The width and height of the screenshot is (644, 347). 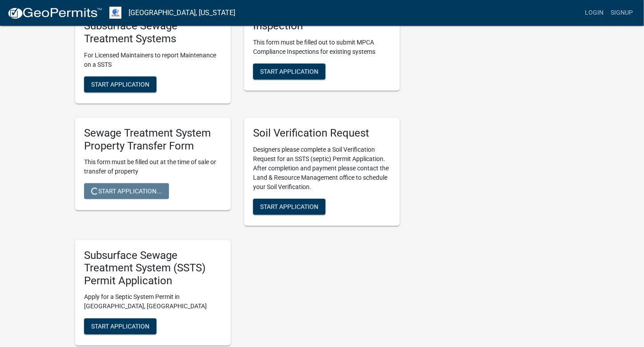 I want to click on h5: Soil Verification Request, so click(x=322, y=133).